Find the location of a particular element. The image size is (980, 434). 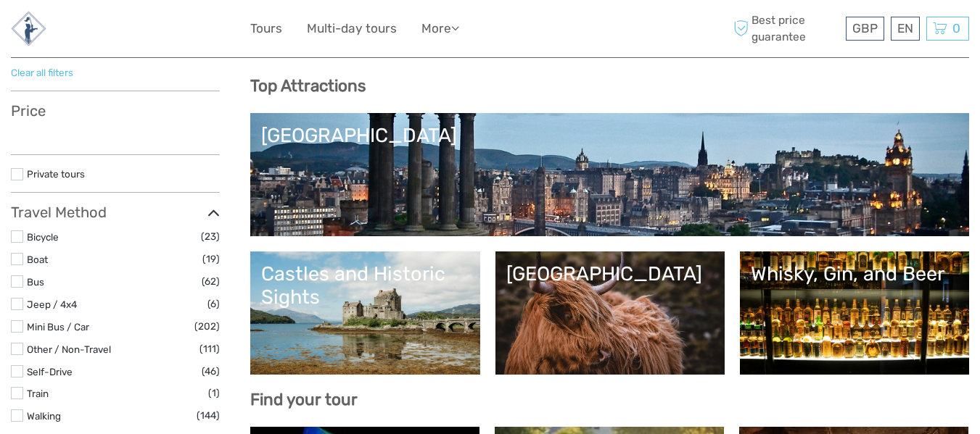

a: Multi-day tours is located at coordinates (352, 28).